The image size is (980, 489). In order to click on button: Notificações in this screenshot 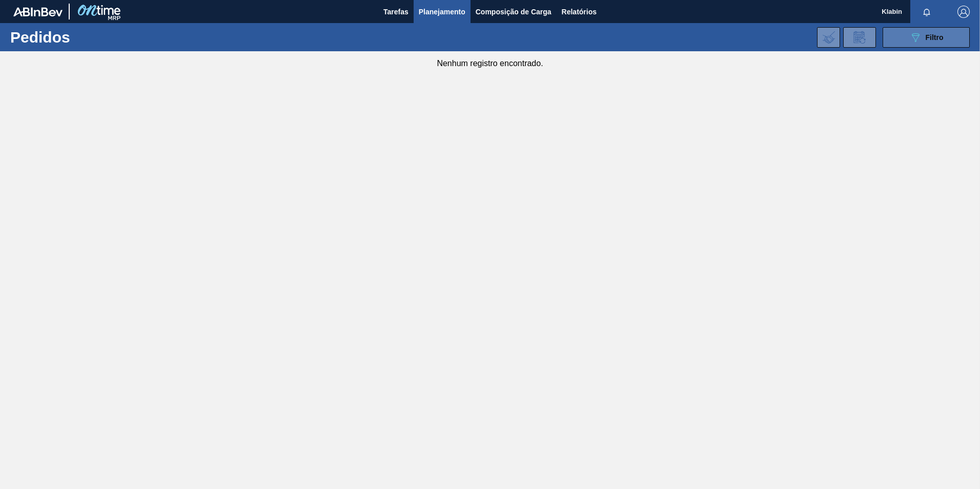, I will do `click(927, 12)`.